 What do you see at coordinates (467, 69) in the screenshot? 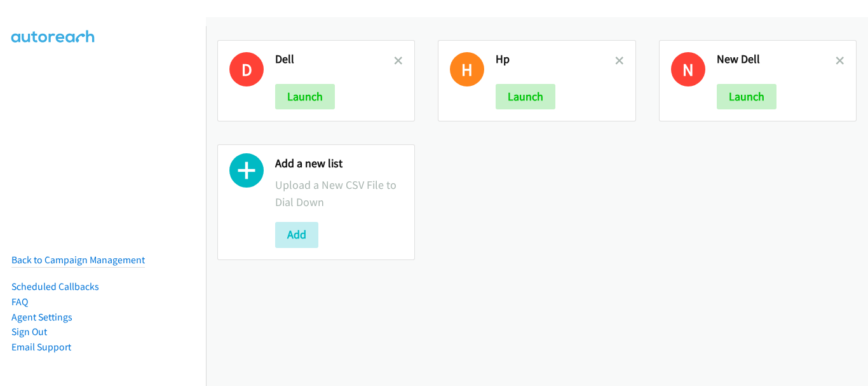
I see `h1: H` at bounding box center [467, 69].